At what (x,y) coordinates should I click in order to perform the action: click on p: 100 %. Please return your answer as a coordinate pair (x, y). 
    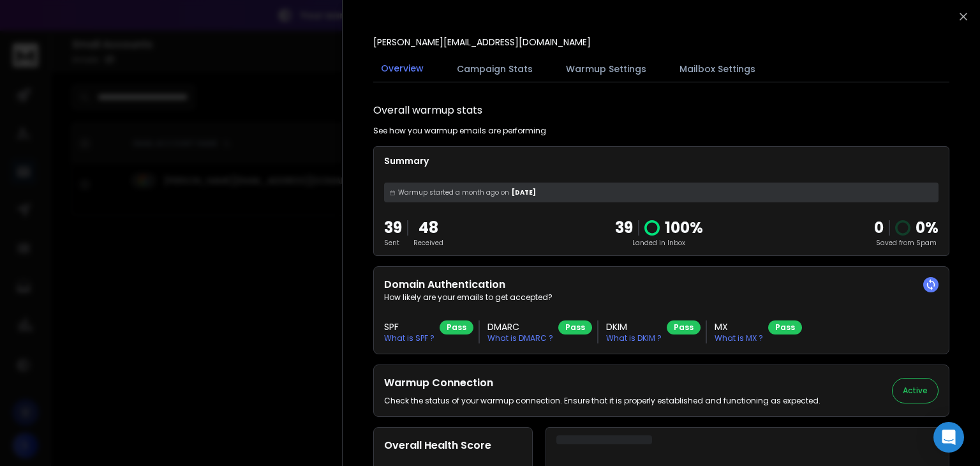
    Looking at the image, I should click on (684, 227).